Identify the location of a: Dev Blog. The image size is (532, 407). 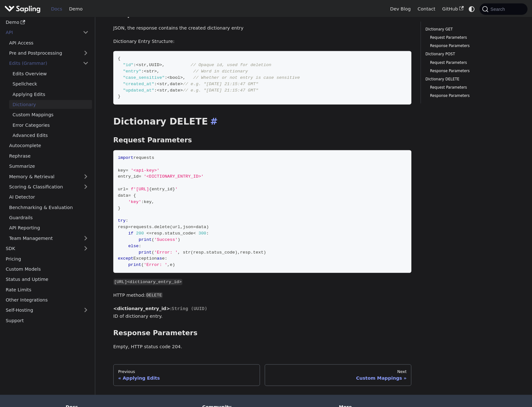
(400, 9).